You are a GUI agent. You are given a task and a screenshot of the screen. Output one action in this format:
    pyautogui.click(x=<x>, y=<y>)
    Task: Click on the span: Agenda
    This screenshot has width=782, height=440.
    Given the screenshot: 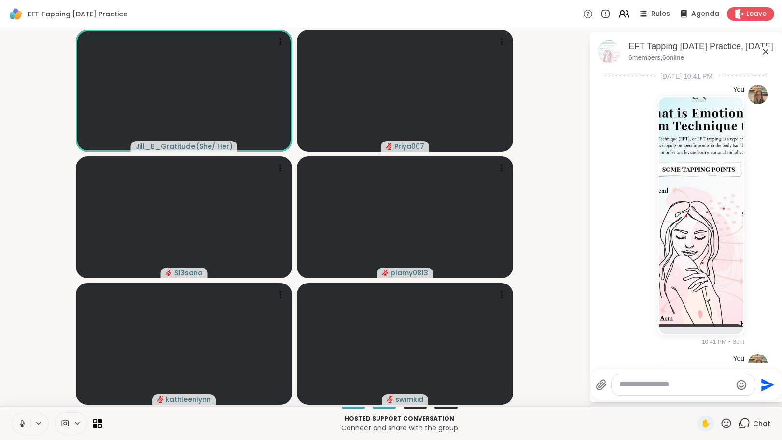 What is the action you would take?
    pyautogui.click(x=705, y=14)
    